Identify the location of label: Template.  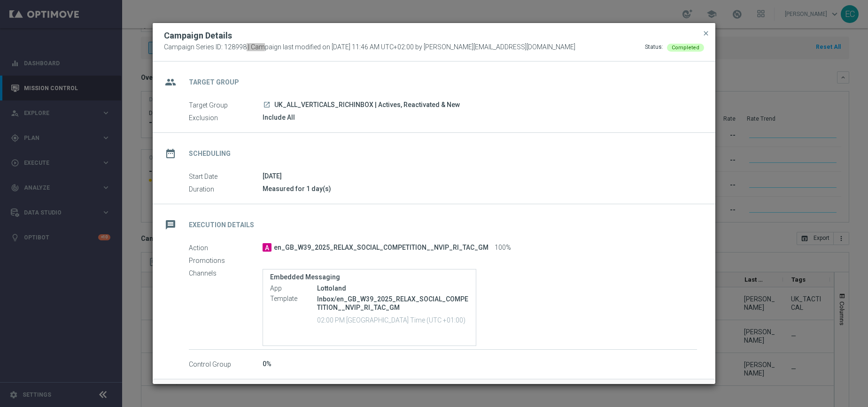
(293, 300).